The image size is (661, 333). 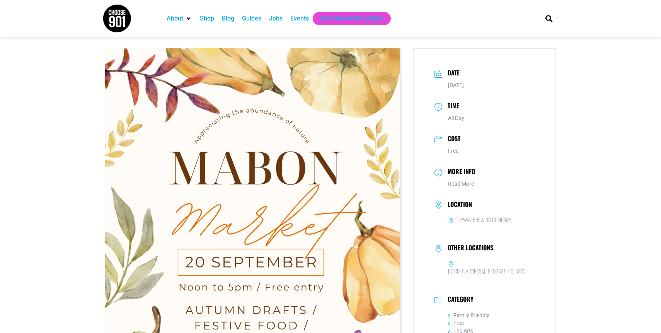 What do you see at coordinates (348, 19) in the screenshot?
I see `nav: Main nav` at bounding box center [348, 19].